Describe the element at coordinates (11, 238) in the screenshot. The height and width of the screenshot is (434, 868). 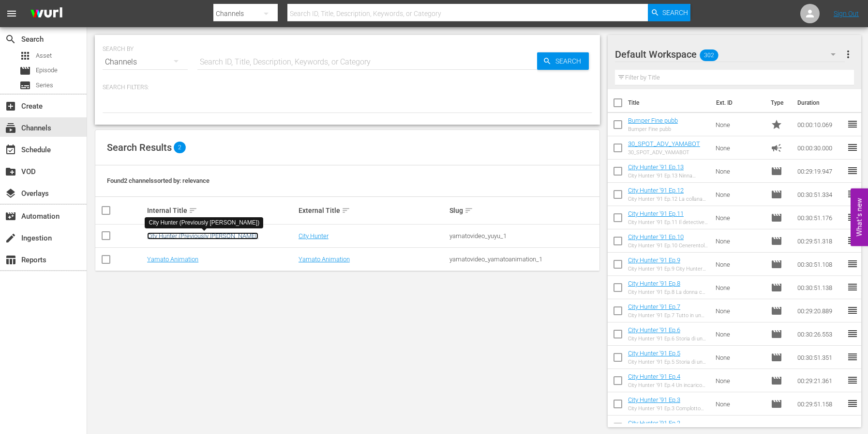
I see `span: Ingestion` at that location.